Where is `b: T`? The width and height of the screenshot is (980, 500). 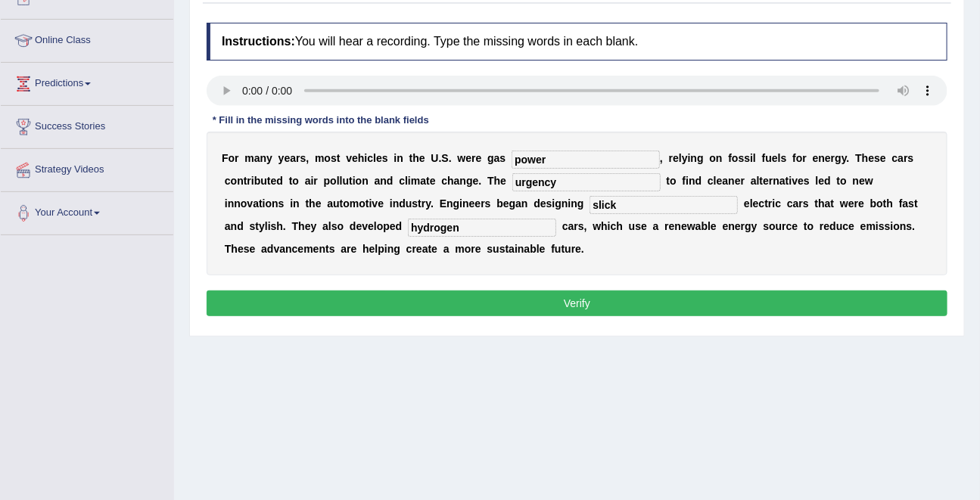
b: T is located at coordinates (490, 181).